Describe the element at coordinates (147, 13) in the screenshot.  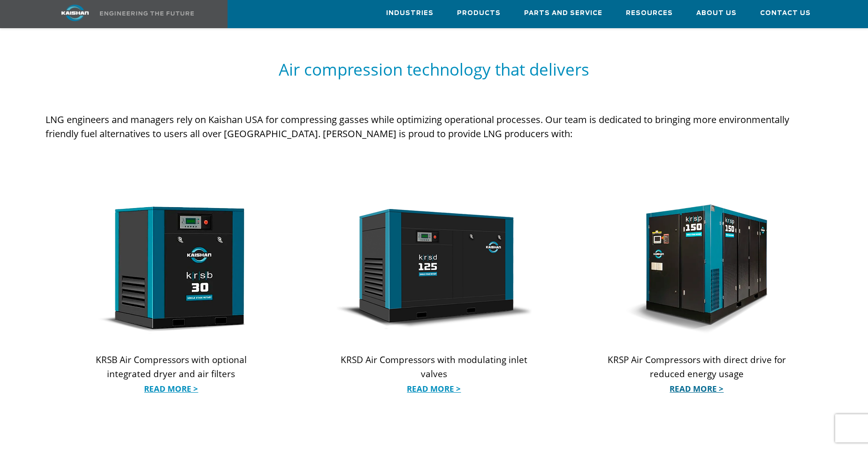
I see `img: Engineering the future` at that location.